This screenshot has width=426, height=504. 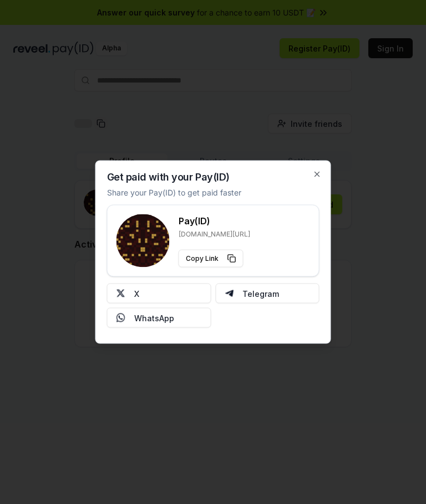 What do you see at coordinates (121, 294) in the screenshot?
I see `img: X` at bounding box center [121, 294].